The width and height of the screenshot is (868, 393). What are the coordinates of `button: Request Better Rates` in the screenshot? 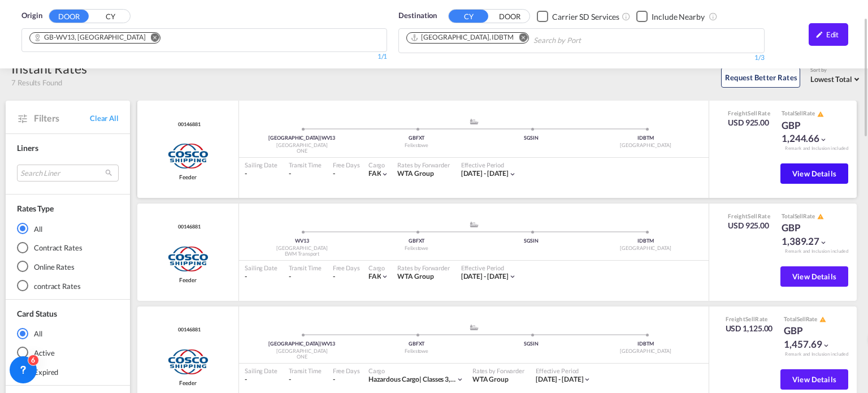 It's located at (761, 77).